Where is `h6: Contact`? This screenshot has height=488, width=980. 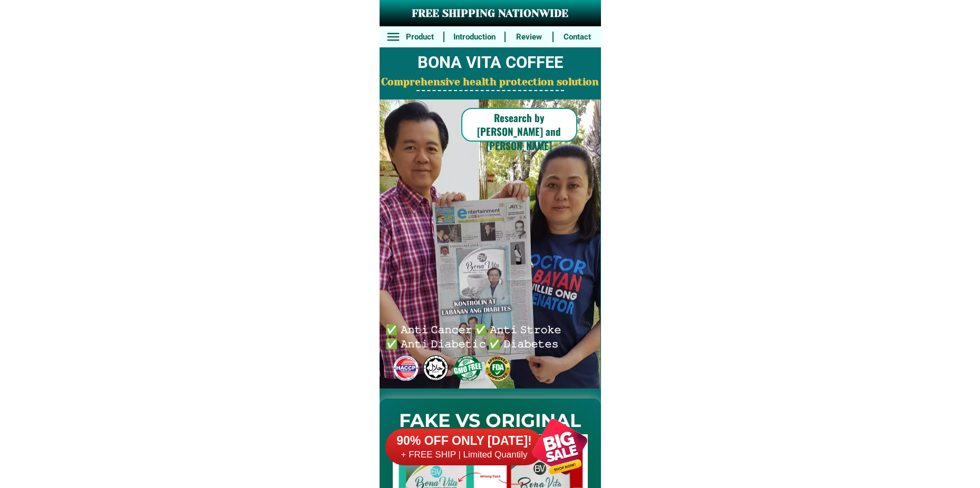 h6: Contact is located at coordinates (577, 36).